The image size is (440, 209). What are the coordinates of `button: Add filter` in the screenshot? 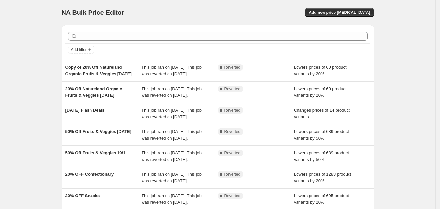 It's located at (81, 50).